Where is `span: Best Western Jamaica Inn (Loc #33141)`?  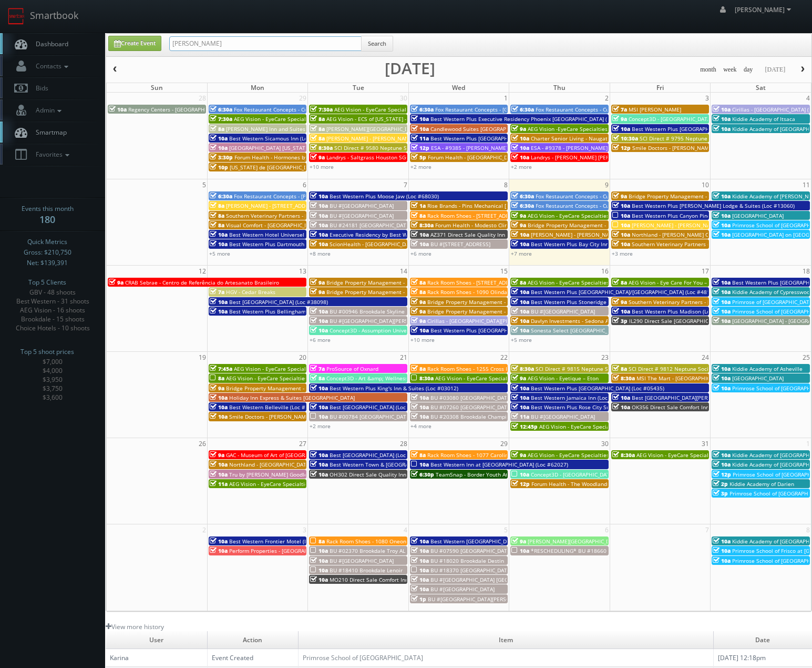 span: Best Western Jamaica Inn (Loc #33141) is located at coordinates (581, 398).